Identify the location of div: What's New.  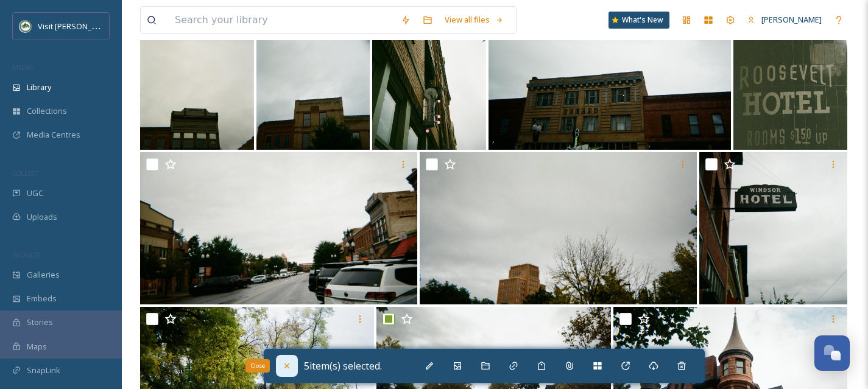
(639, 20).